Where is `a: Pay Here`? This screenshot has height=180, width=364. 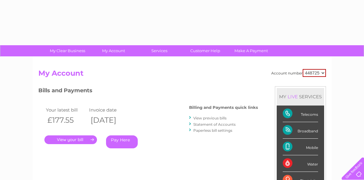
a: Pay Here is located at coordinates (122, 142).